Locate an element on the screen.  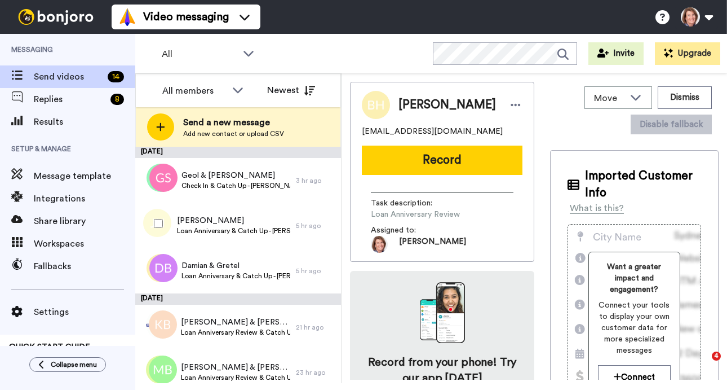
span: Loan Anniversary Review is located at coordinates (424, 214).